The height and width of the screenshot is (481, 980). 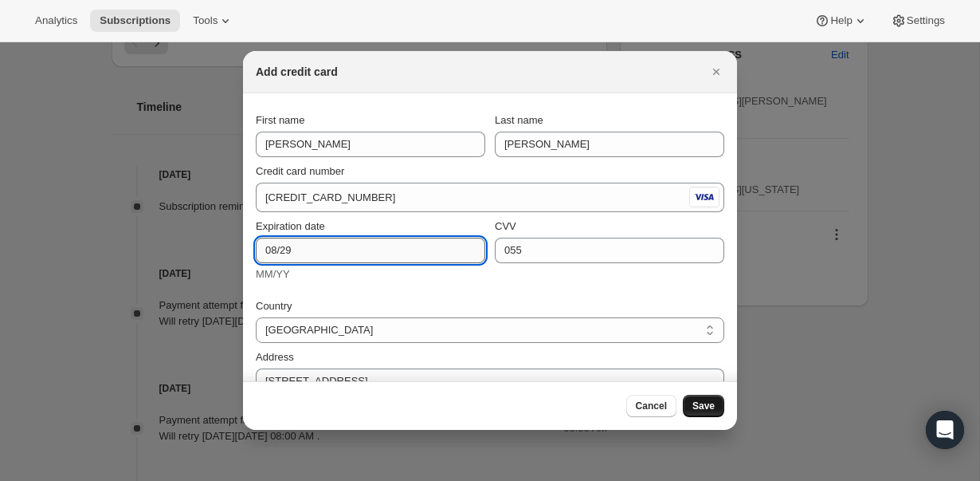 I want to click on button: Analytics, so click(x=55, y=21).